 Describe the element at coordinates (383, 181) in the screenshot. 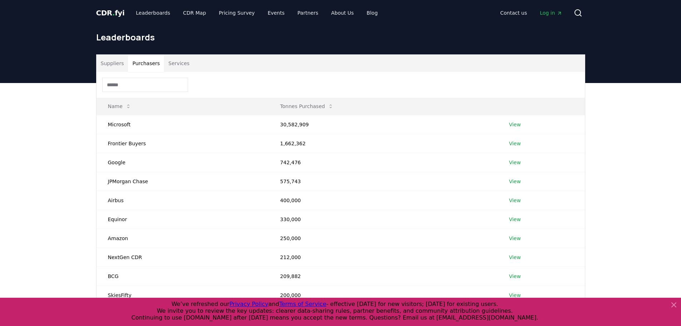

I see `td: 575,743` at that location.